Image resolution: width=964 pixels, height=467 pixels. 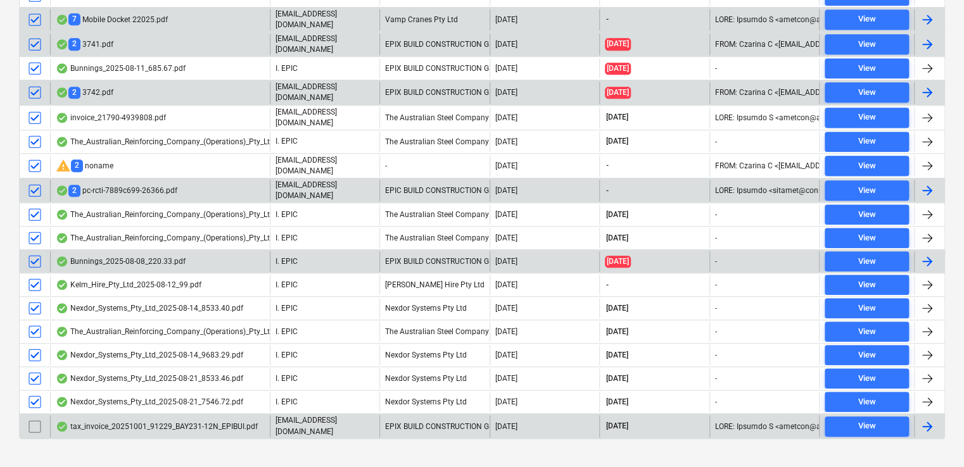 I want to click on div: Kelm_Hire_Pty_Ltd_2025-08-12_99.pdf, so click(x=129, y=285).